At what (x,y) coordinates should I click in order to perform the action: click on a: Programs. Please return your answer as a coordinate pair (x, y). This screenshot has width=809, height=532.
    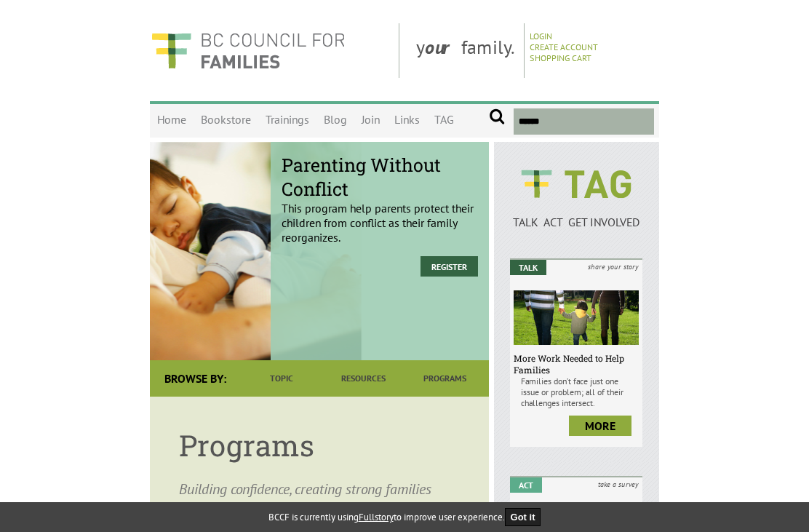
    Looking at the image, I should click on (445, 378).